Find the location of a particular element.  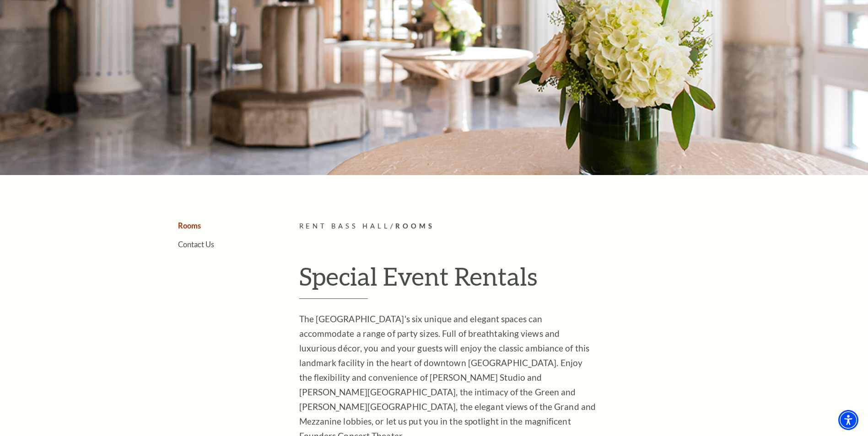

a: Rooms is located at coordinates (189, 225).